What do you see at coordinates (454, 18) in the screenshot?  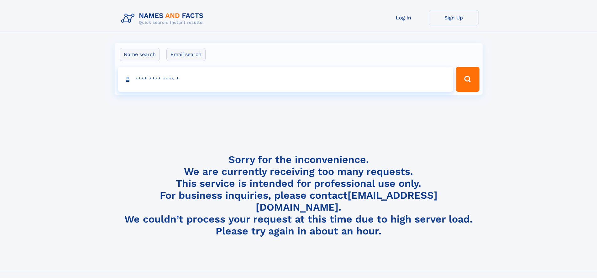 I see `a: Sign Up` at bounding box center [454, 18].